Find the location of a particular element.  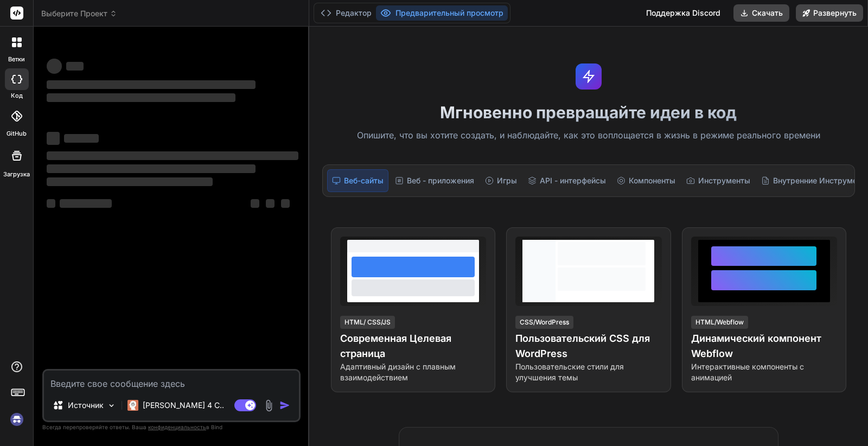

button: Развернуть is located at coordinates (830, 13).